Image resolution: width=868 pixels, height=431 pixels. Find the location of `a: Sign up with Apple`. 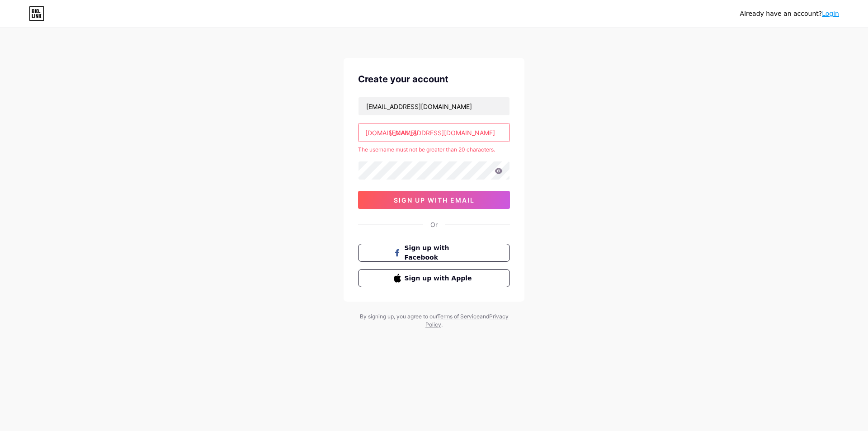

a: Sign up with Apple is located at coordinates (434, 278).